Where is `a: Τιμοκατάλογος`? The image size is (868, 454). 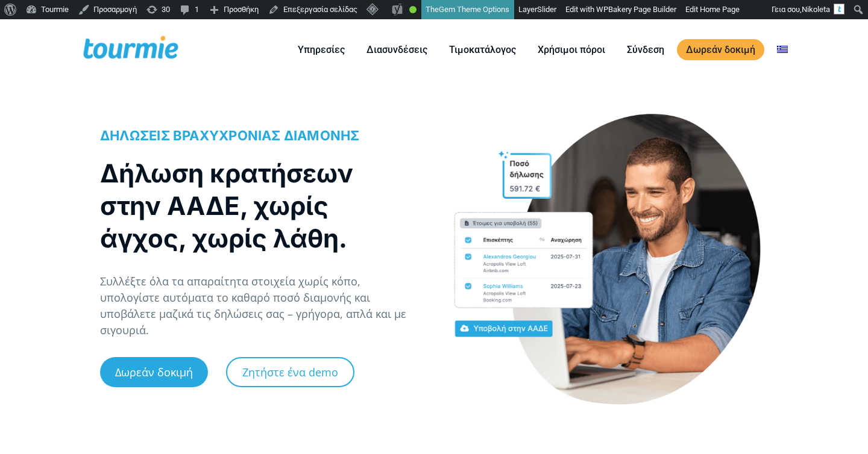
a: Τιμοκατάλογος is located at coordinates (482, 49).